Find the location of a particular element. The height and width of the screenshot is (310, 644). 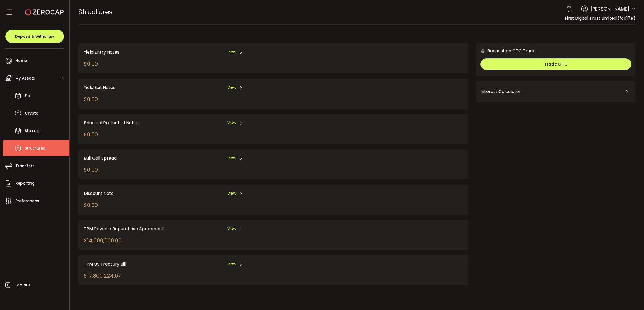

span: Discount Note is located at coordinates (99, 193).